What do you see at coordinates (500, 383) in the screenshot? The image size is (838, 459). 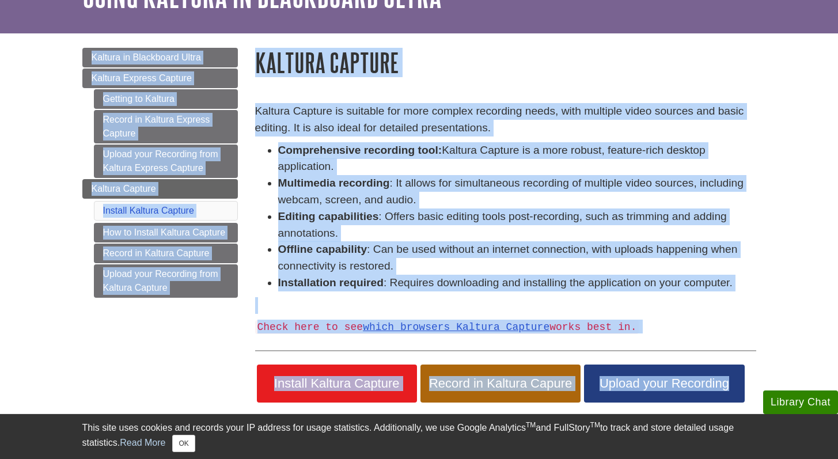 I see `a: Record in Kaltura Capure` at bounding box center [500, 383].